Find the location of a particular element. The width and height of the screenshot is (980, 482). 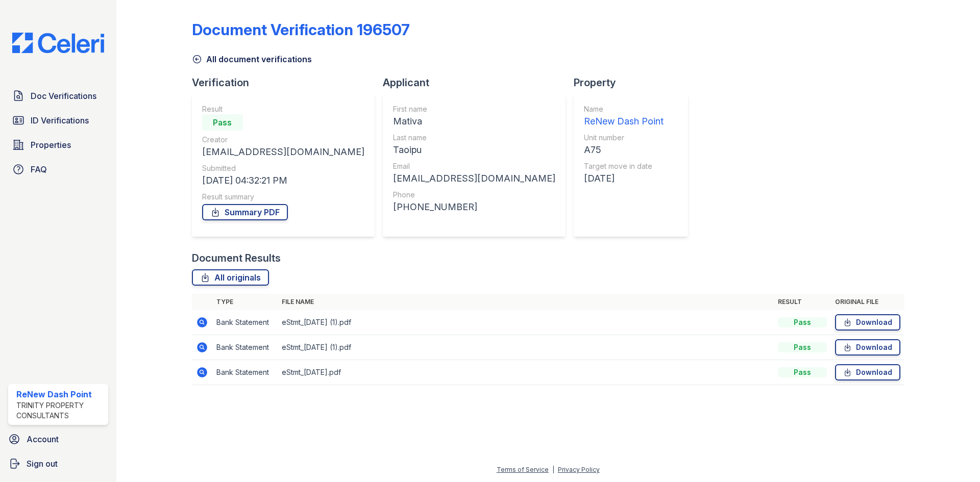

a: Terms of Service is located at coordinates (523, 469).